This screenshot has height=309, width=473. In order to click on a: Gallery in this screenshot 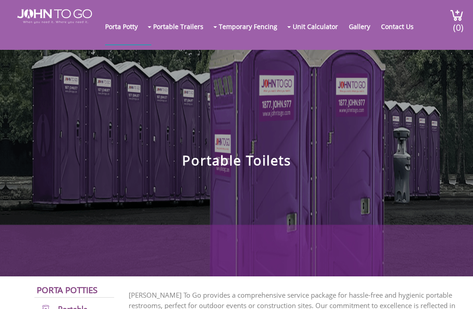, I will do `click(364, 26)`.